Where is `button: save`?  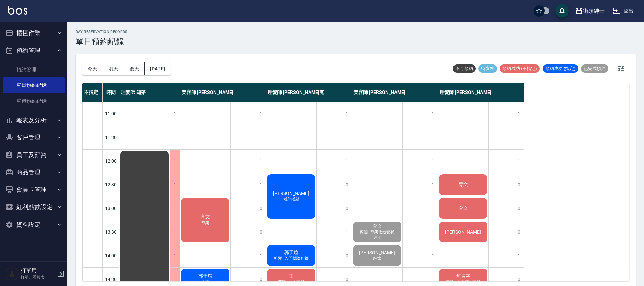 button: save is located at coordinates (562, 11).